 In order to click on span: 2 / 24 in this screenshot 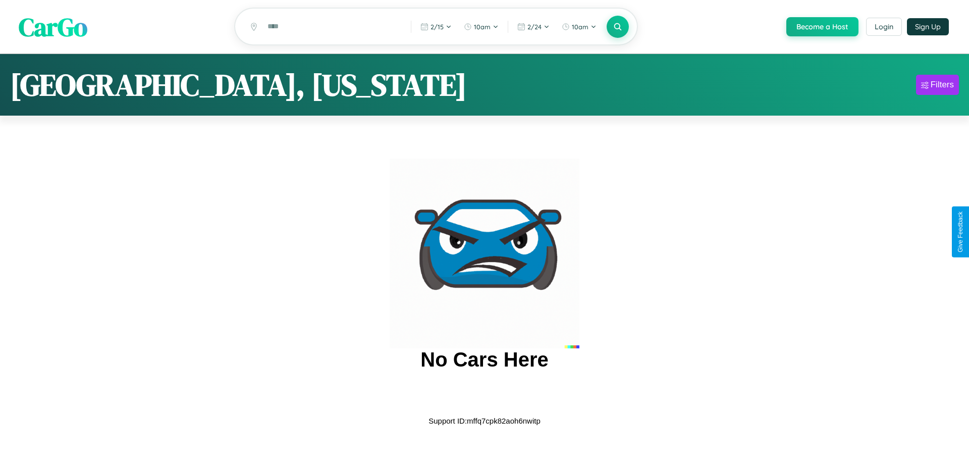, I will do `click(535, 27)`.